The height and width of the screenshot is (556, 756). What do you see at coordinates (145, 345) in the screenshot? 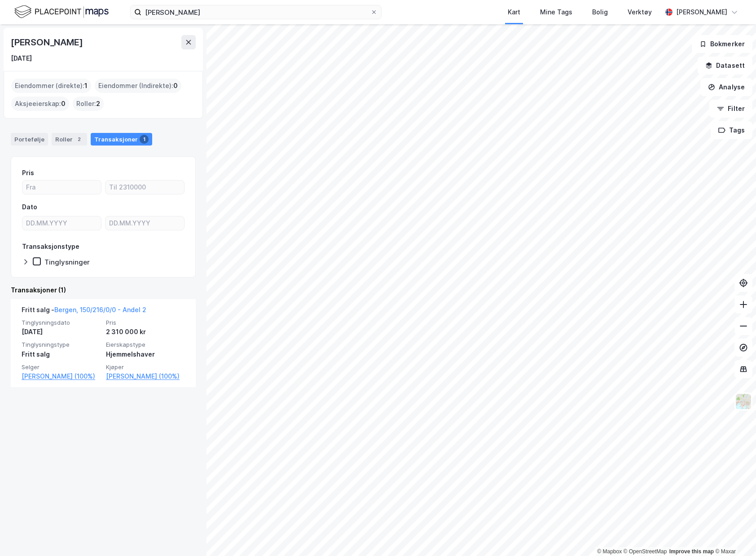
I see `span: Eierskapstype` at bounding box center [145, 345].